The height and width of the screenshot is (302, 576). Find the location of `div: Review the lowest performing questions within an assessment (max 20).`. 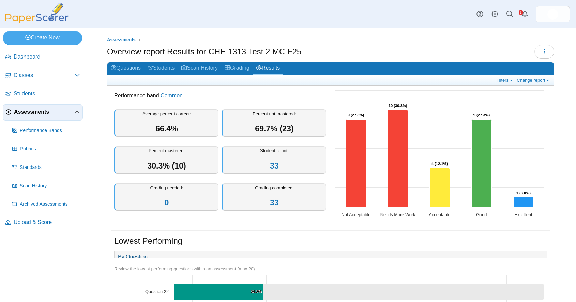

div: Review the lowest performing questions within an assessment (max 20). is located at coordinates (331, 269).